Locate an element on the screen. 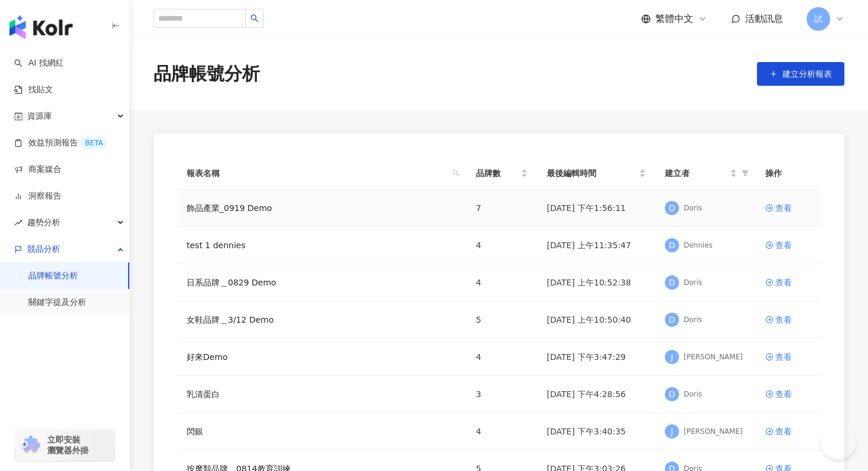  a: 飾品產業_0919 Demo is located at coordinates (229, 208).